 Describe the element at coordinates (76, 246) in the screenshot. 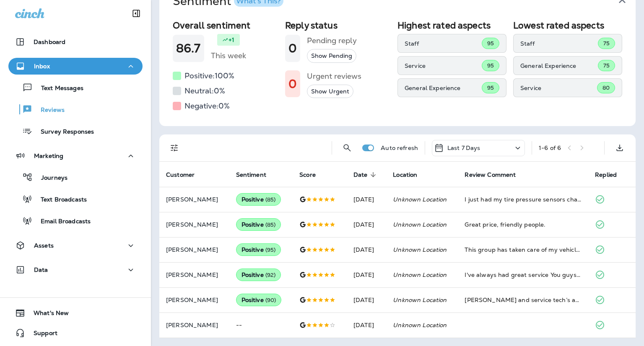

I see `button: Assets` at that location.